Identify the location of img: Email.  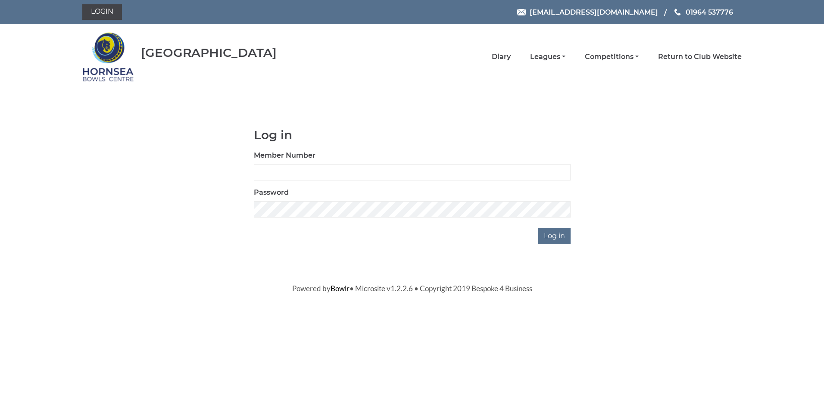
(521, 12).